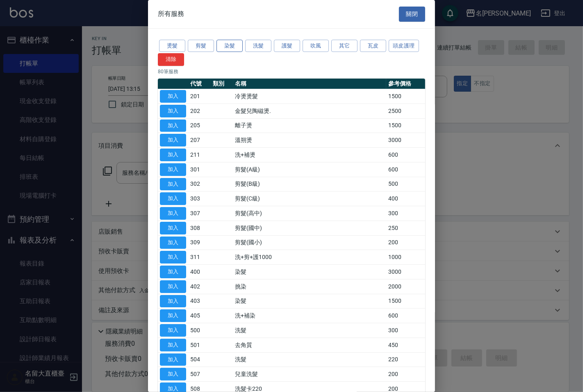  I want to click on td: 211, so click(199, 155).